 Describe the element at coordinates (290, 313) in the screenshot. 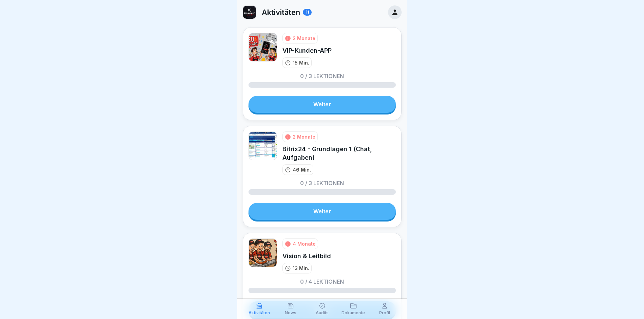

I see `p: News` at that location.